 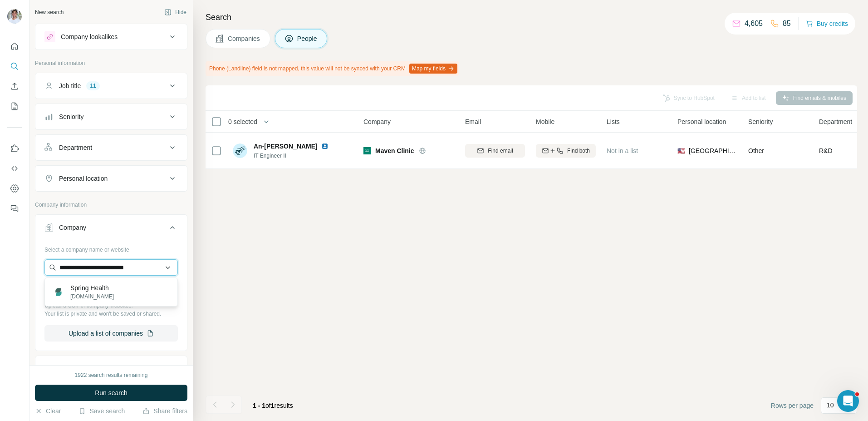 What do you see at coordinates (566, 151) in the screenshot?
I see `button: Find both` at bounding box center [566, 151].